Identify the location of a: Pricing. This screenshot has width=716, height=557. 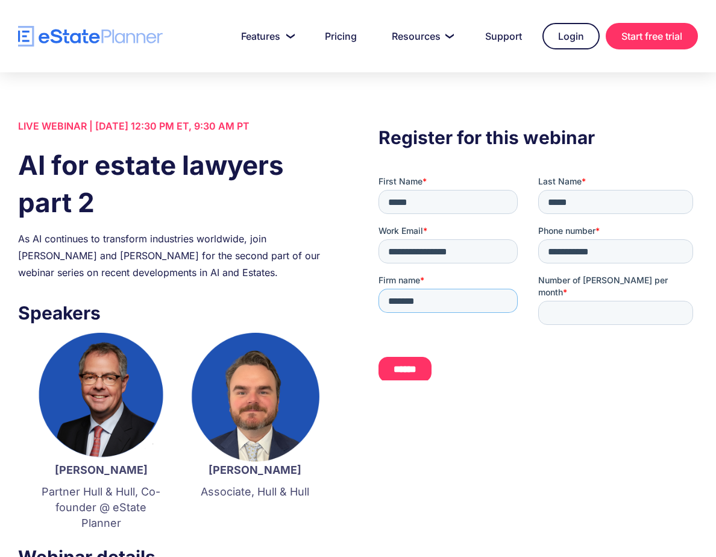
(341, 36).